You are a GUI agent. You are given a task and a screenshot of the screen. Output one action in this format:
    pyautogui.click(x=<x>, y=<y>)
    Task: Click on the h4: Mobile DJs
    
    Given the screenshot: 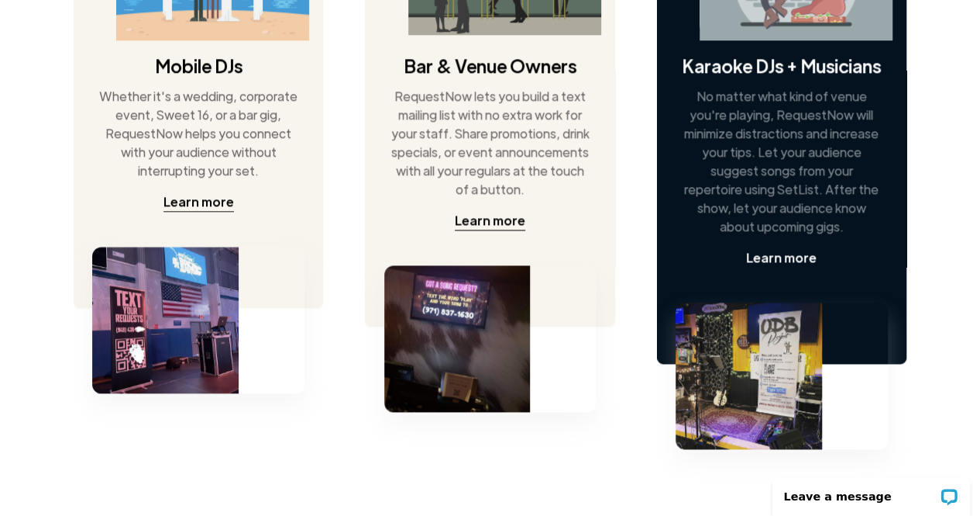 What is the action you would take?
    pyautogui.click(x=199, y=65)
    